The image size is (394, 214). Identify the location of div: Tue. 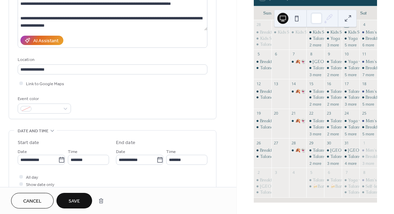
(299, 13).